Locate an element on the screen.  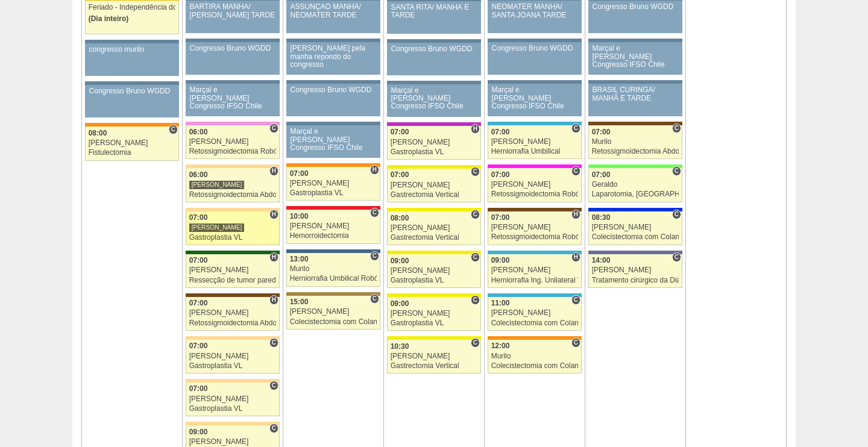
div: Hemorroidectomia is located at coordinates (334, 236).